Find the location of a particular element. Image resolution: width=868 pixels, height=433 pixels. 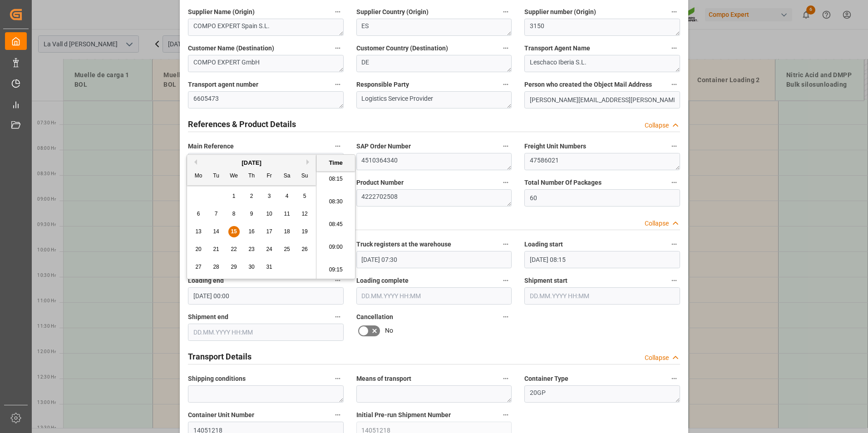

button: Loading complete is located at coordinates (506, 281).